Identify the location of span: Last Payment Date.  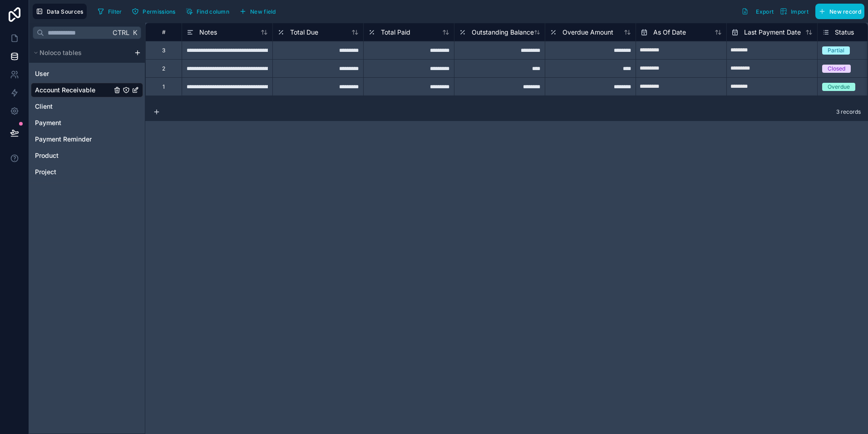
(772, 33).